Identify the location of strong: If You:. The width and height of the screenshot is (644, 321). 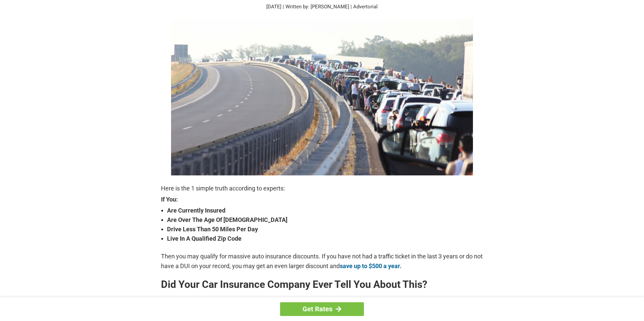
(322, 199).